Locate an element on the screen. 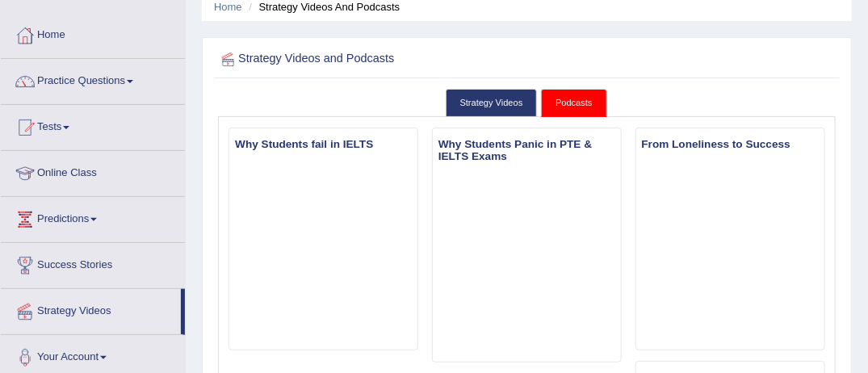  h3: Why Students fail in IELTS is located at coordinates (323, 144).